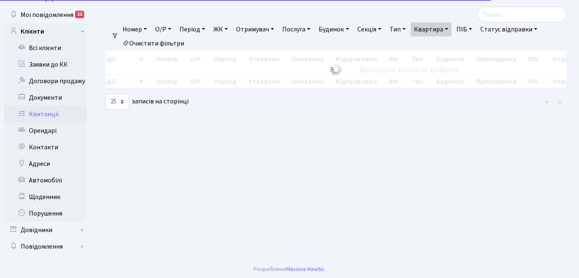  What do you see at coordinates (45, 114) in the screenshot?
I see `a: Квитанції` at bounding box center [45, 114].